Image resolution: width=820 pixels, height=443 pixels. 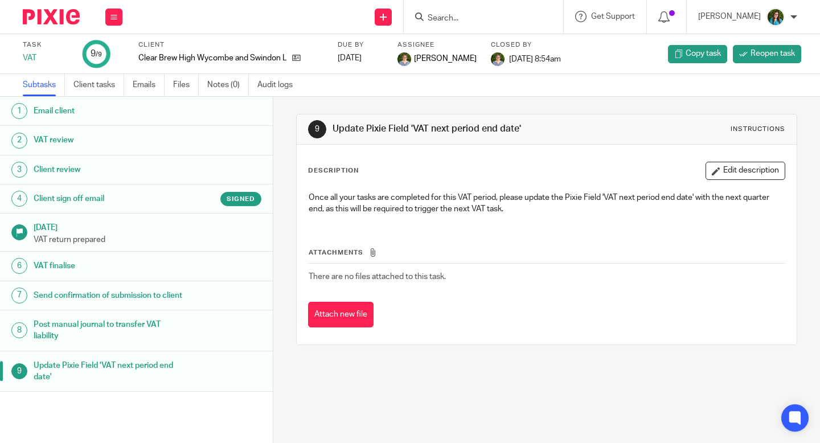 I want to click on p: Clear Brew High Wycombe and Swindon Limited, so click(x=212, y=58).